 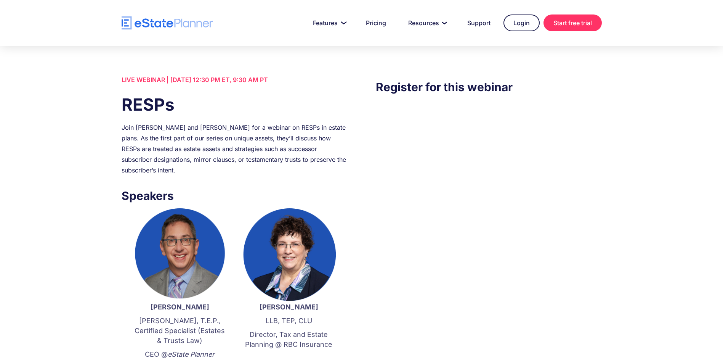 What do you see at coordinates (573, 23) in the screenshot?
I see `a: Start free trial` at bounding box center [573, 23].